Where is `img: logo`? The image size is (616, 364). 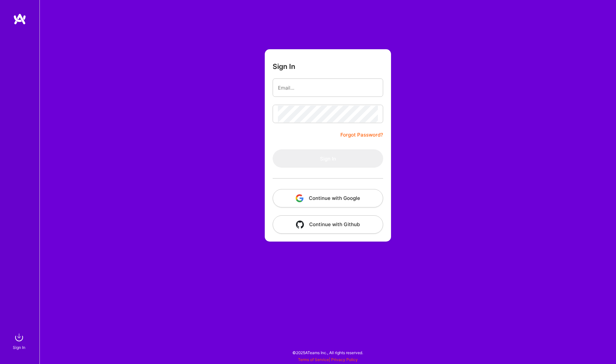
img: logo is located at coordinates (20, 19).